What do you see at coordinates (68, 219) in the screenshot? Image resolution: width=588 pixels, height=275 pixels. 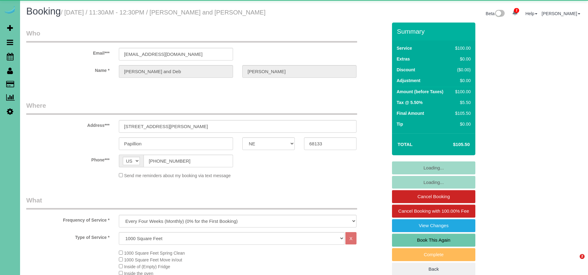 I see `label: Frequency of Service *` at bounding box center [68, 219].